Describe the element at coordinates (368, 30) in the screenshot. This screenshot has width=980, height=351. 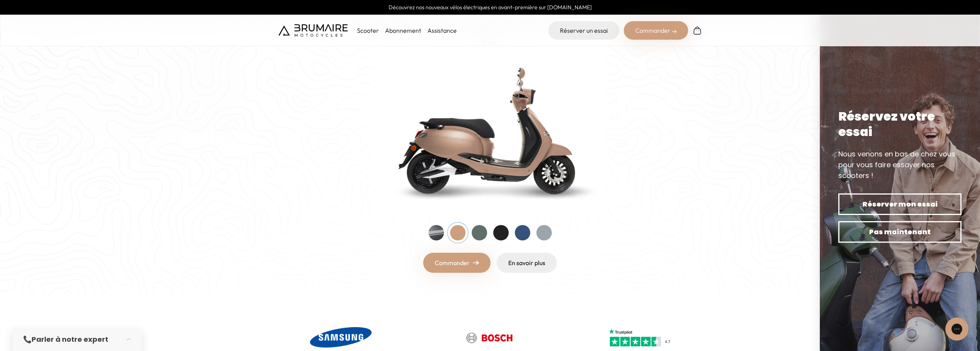
I see `p: Scooter` at that location.